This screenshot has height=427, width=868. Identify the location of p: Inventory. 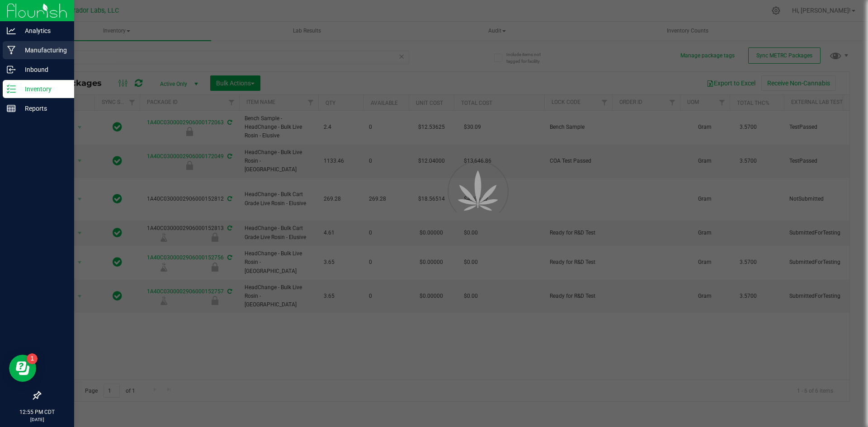
(43, 89).